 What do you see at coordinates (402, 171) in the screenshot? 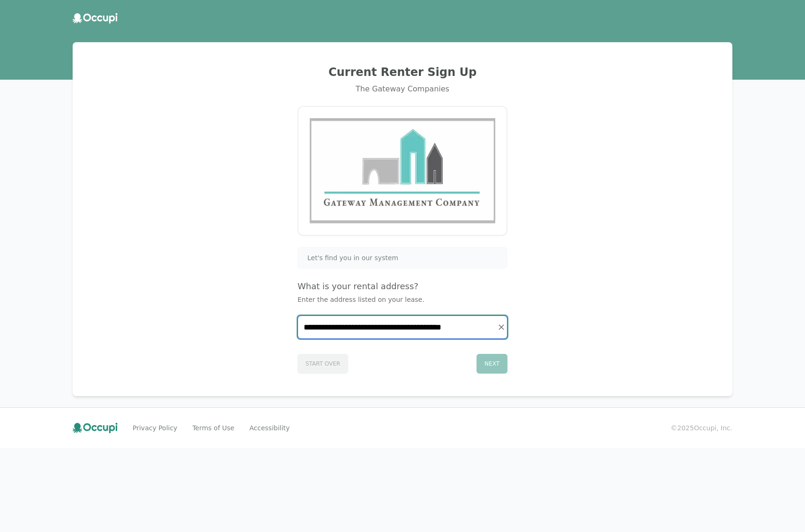
I see `img: Gateway Management` at bounding box center [402, 171].